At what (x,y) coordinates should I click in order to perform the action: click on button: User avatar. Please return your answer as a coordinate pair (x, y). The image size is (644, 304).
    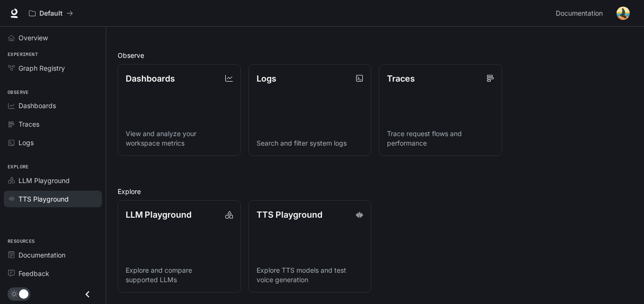
    Looking at the image, I should click on (623, 13).